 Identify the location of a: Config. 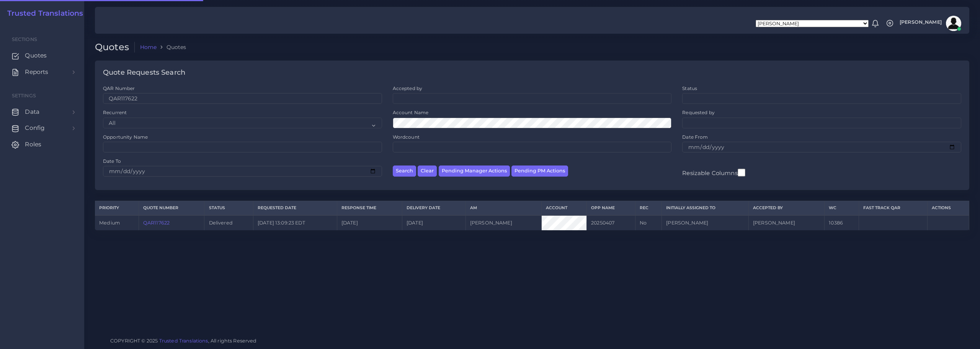
(42, 128).